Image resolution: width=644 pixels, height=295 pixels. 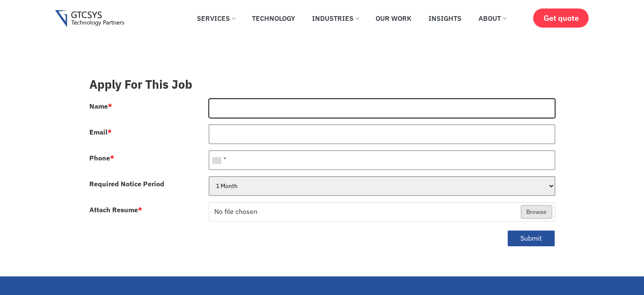 What do you see at coordinates (90, 19) in the screenshot?
I see `img: Gtcsys logo` at bounding box center [90, 19].